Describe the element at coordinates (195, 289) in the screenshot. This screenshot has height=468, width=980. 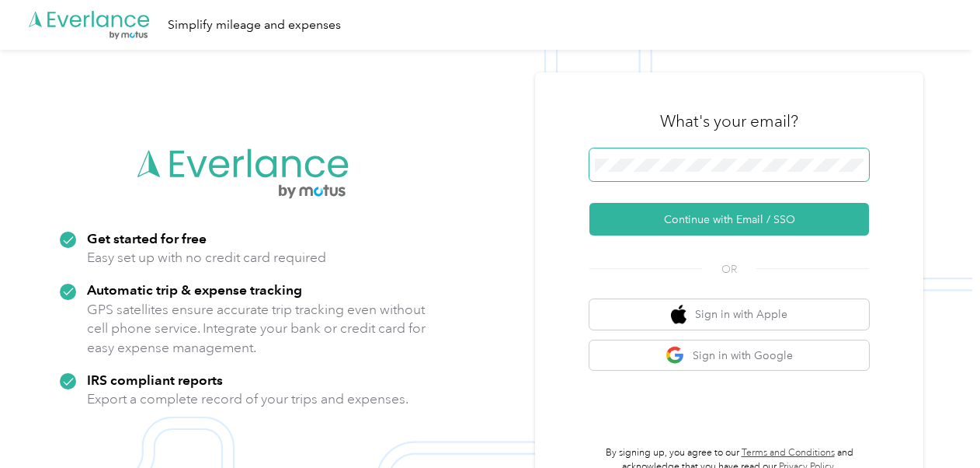
I see `strong: Automatic trip & expense tracking` at that location.